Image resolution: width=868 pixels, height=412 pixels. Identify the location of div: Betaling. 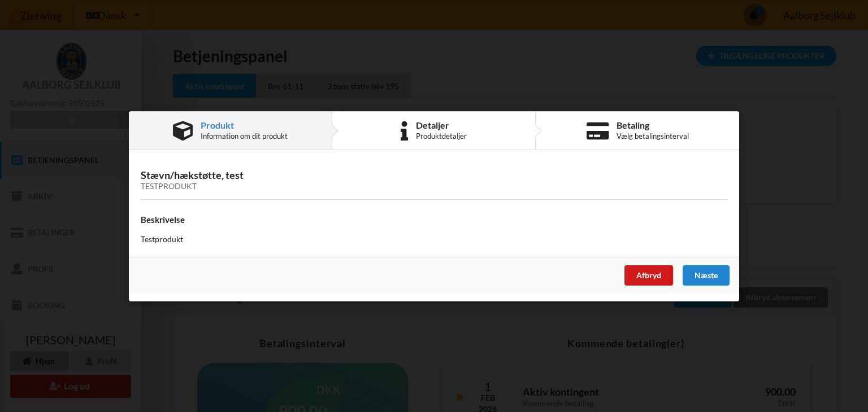
(653, 125).